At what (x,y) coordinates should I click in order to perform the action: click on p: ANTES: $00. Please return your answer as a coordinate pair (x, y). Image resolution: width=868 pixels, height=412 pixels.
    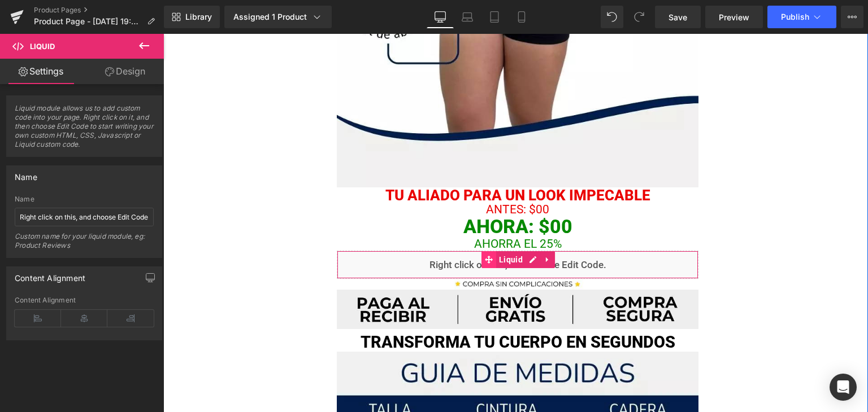
    Looking at the image, I should click on (355, 175).